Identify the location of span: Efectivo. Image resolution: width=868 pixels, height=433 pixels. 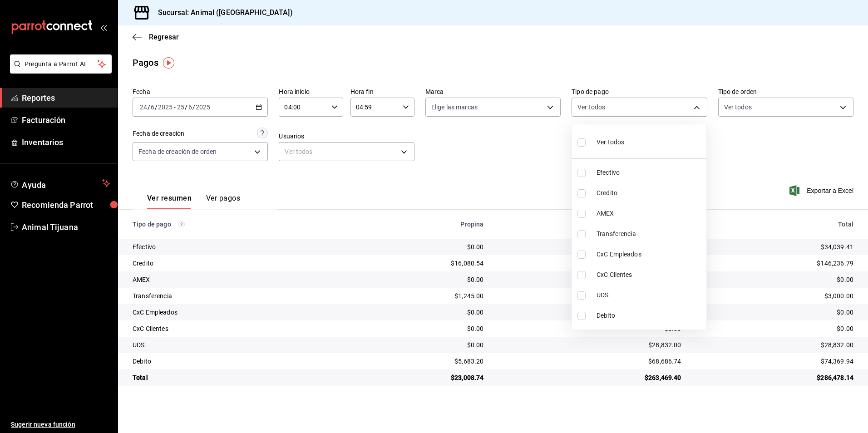
(650, 173).